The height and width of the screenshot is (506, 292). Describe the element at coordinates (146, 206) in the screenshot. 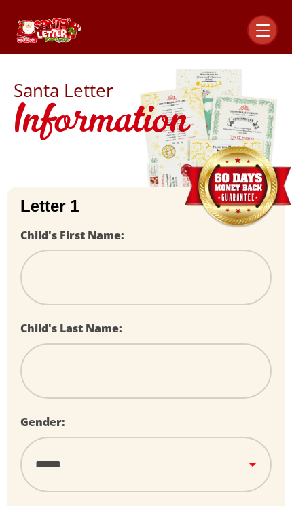

I see `h2: Letter 1` at that location.